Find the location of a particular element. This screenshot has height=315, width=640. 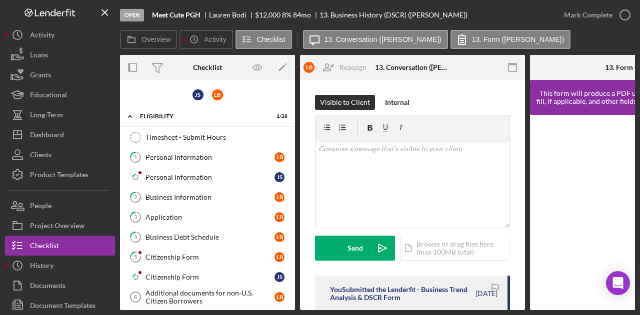

div: Reassign is located at coordinates (353, 67).